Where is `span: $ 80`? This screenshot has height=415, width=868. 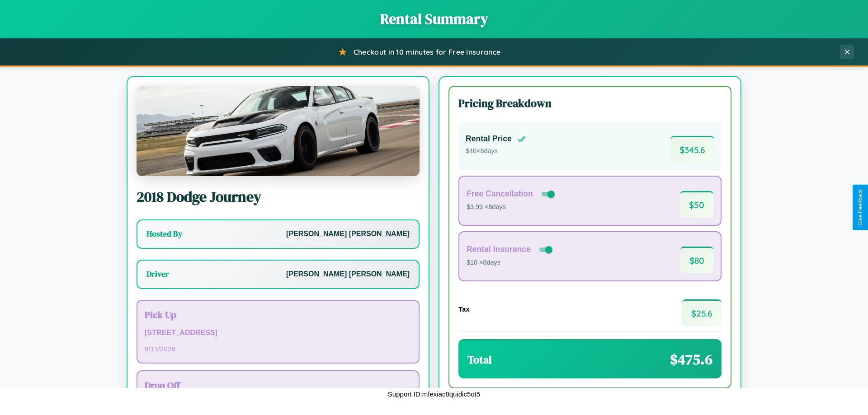 span: $ 80 is located at coordinates (697, 260).